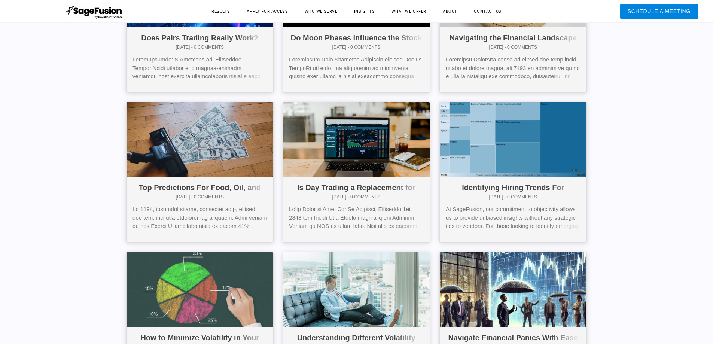  I want to click on a: What We Offer, so click(409, 11).